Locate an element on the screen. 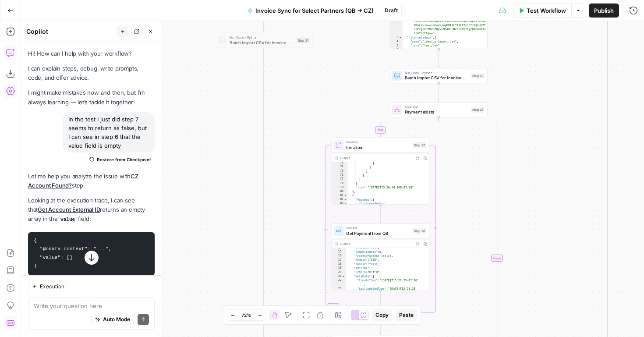  div: 78 is located at coordinates (339, 183).